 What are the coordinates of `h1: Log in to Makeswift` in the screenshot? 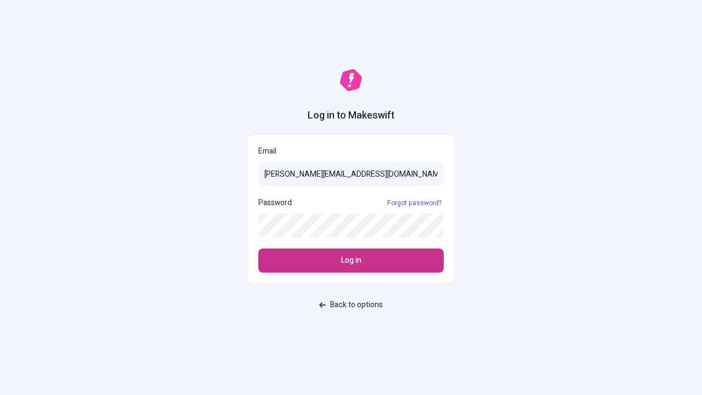 It's located at (351, 116).